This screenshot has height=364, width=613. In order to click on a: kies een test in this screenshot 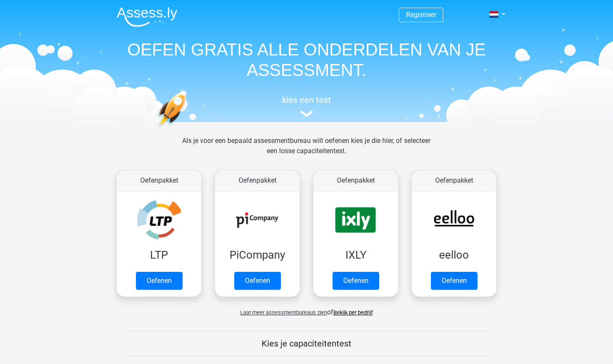, I will do `click(306, 106)`.